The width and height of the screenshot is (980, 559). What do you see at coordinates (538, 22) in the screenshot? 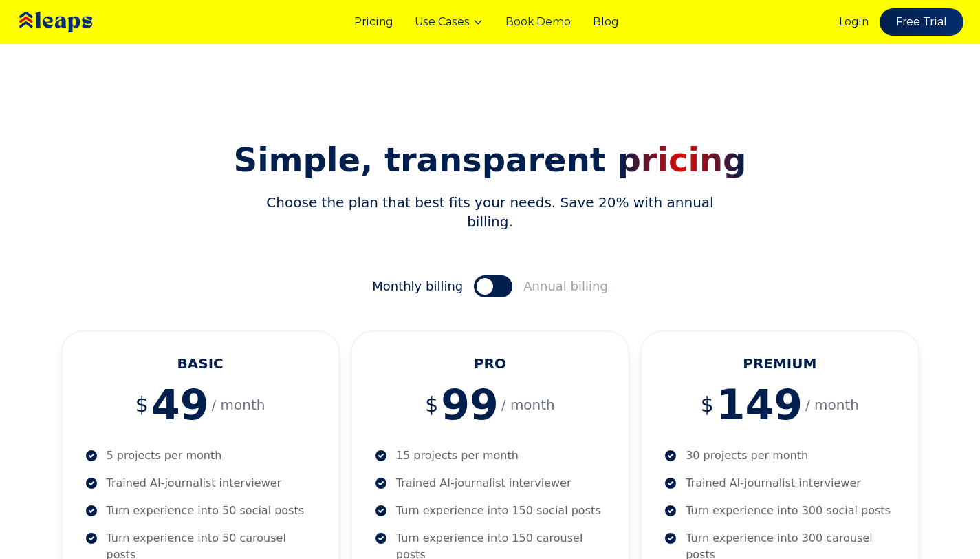
I see `a: Book Demo` at bounding box center [538, 22].